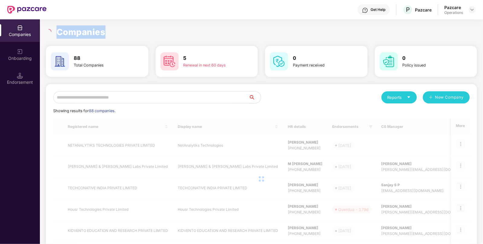  What do you see at coordinates (255, 97) in the screenshot?
I see `button: search` at bounding box center [255, 97].